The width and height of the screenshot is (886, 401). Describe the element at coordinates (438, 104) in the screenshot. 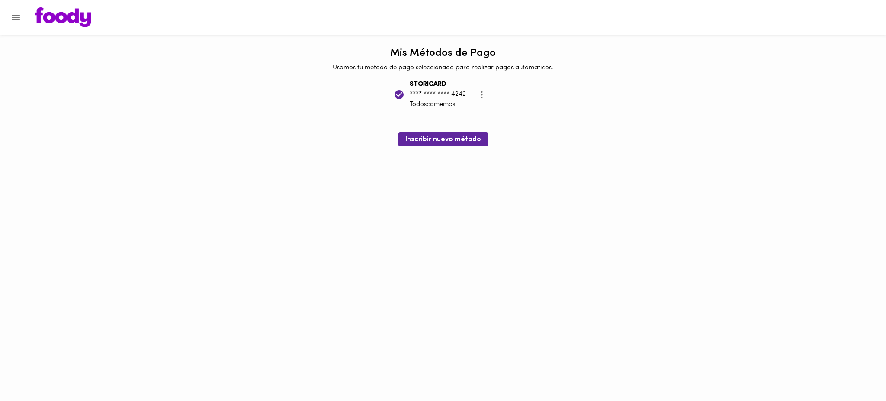

I see `p: Todoscomemos` at that location.